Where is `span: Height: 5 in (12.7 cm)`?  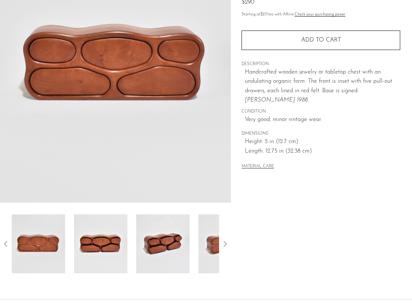
span: Height: 5 in (12.7 cm) is located at coordinates (323, 142).